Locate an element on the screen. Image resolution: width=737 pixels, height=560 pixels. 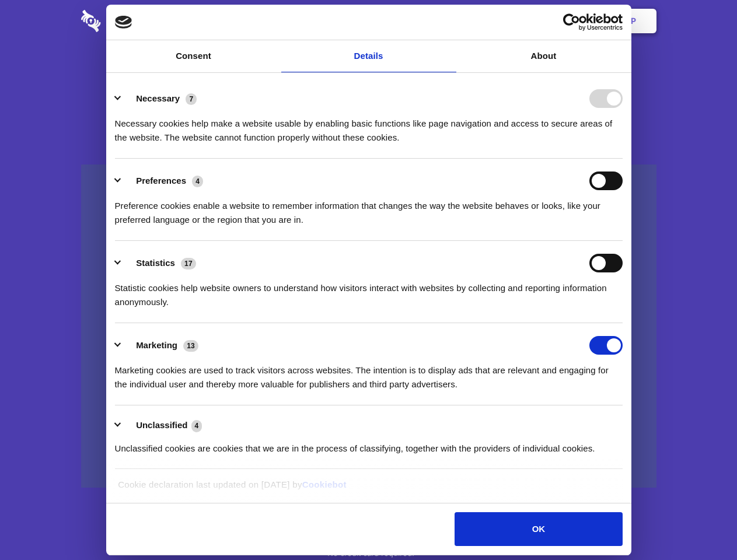
h4: Auto-redaction of sensitive data, encrypted data sharing and self-destructing private chats. Shar... is located at coordinates (369, 125).